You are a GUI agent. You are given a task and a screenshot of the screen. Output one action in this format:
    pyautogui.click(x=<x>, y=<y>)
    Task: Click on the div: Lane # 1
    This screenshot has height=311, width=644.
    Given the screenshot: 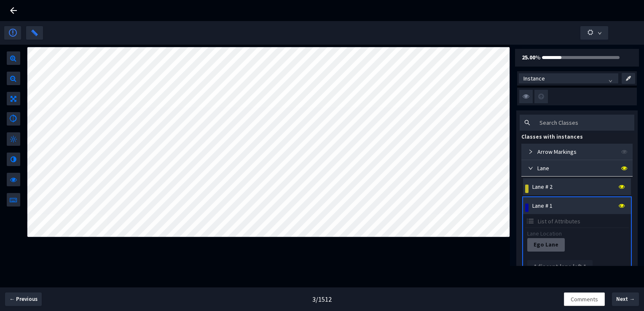 What is the action you would take?
    pyautogui.click(x=542, y=206)
    